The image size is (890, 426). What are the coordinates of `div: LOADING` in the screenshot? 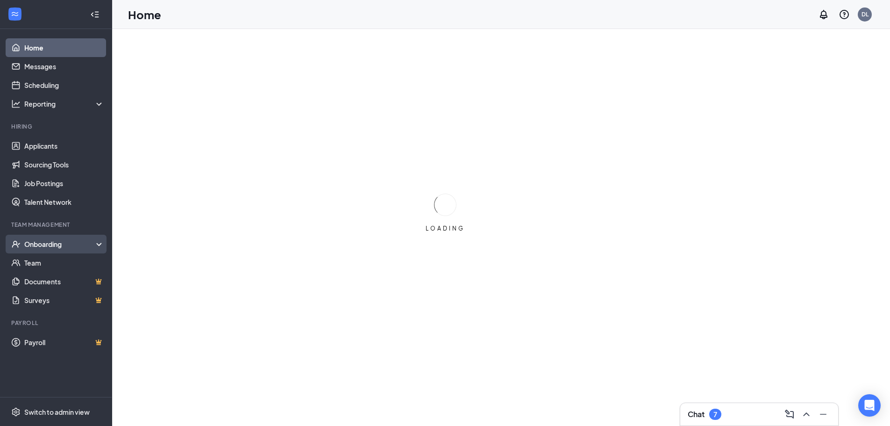 It's located at (445, 228).